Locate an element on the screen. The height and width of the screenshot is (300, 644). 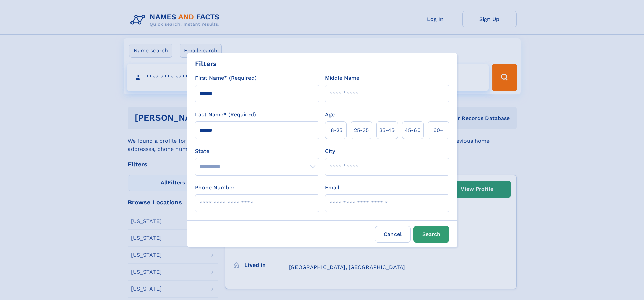
span: 45‑60 is located at coordinates (413, 130).